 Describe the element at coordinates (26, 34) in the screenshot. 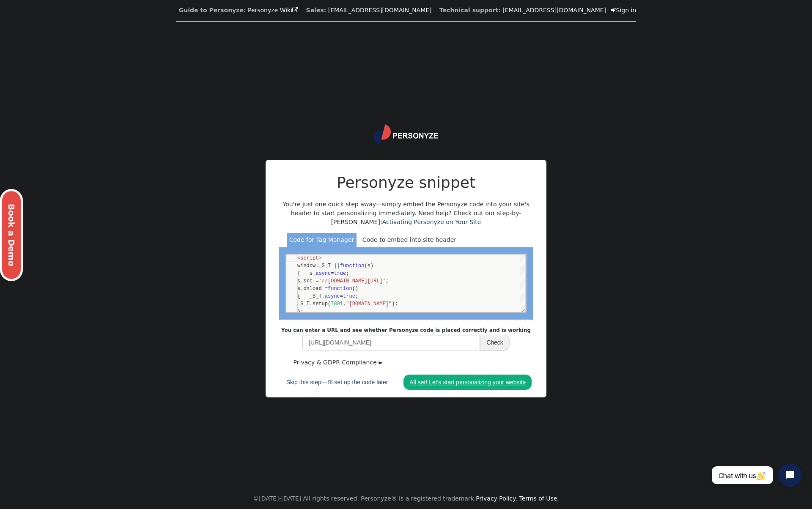

I see `span: s.onload =` at that location.